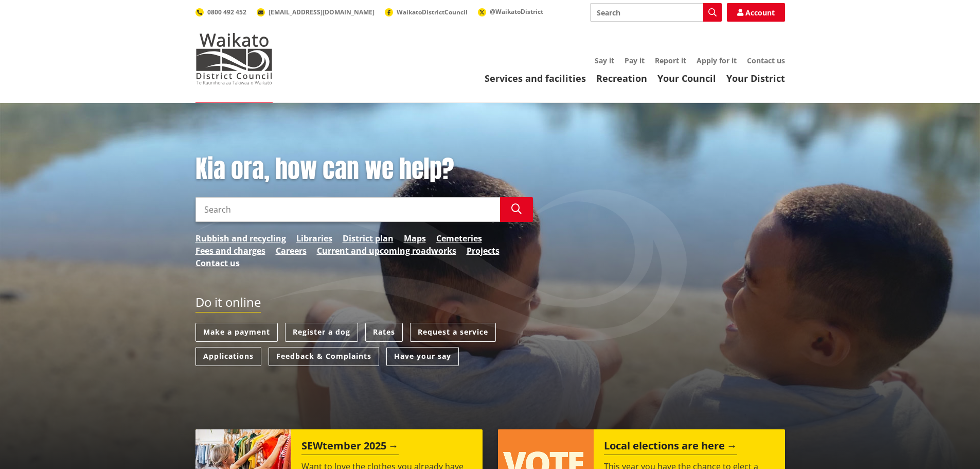 The width and height of the screenshot is (980, 469). What do you see at coordinates (717, 60) in the screenshot?
I see `a: Apply for it` at bounding box center [717, 60].